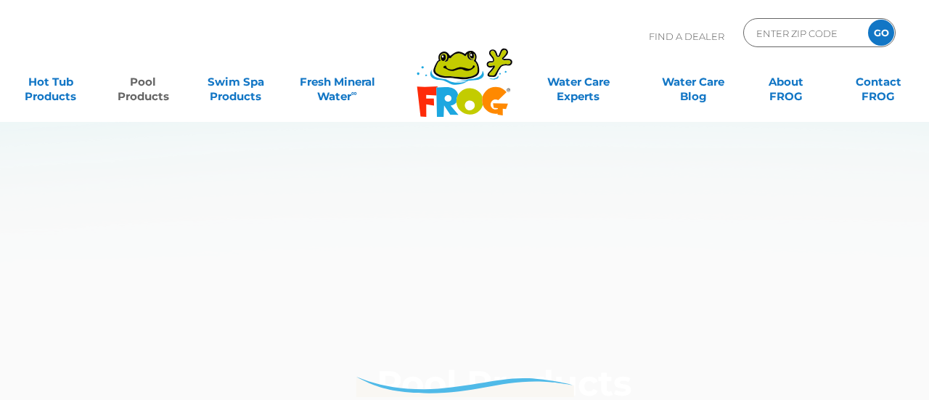  I want to click on a: PoolProducts, so click(143, 82).